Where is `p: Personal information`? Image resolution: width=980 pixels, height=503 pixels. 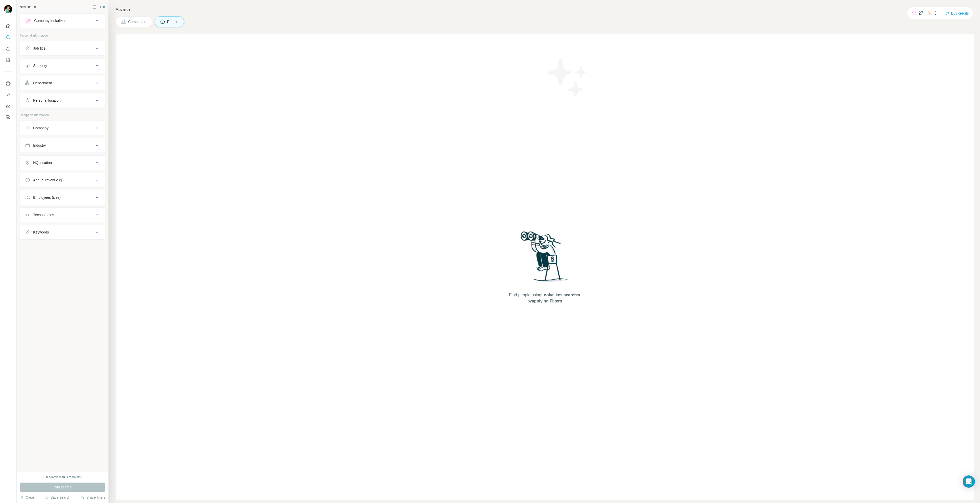
p: Personal information is located at coordinates (63, 35).